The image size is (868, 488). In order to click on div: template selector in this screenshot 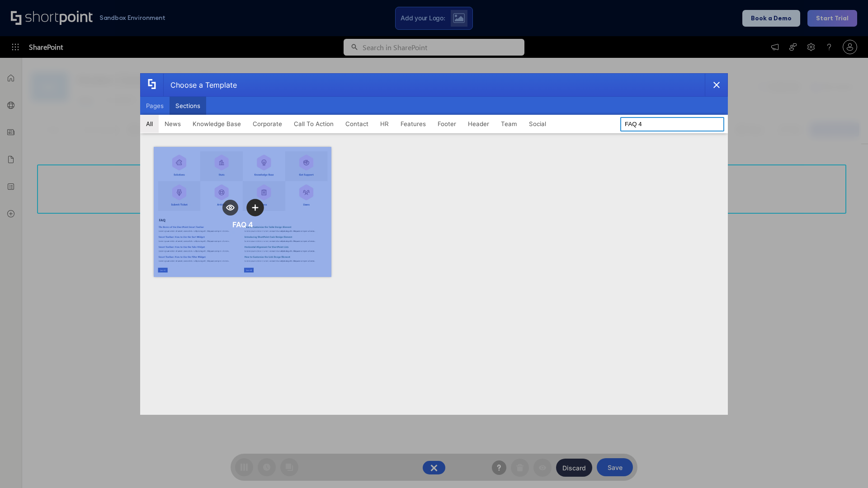, I will do `click(434, 244)`.